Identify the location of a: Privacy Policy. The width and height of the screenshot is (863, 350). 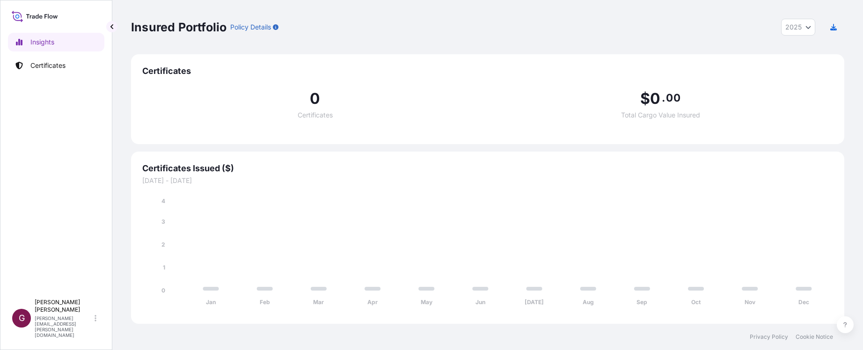
(769, 337).